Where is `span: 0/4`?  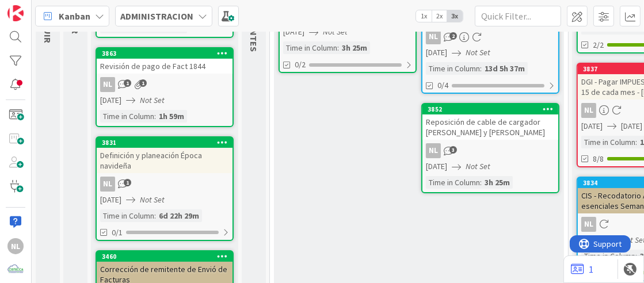
span: 0/4 is located at coordinates (443, 85).